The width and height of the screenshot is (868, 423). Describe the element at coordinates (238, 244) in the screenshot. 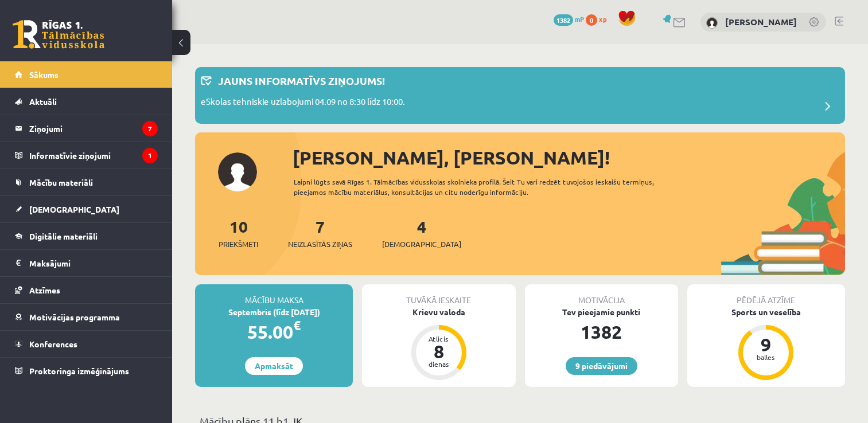

I see `span: Priekšmeti` at that location.